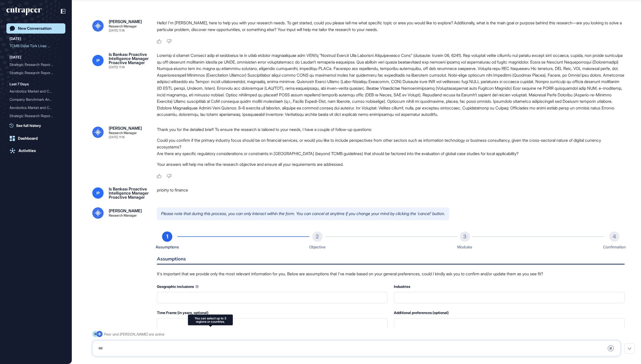 The height and width of the screenshot is (364, 641). What do you see at coordinates (391, 144) in the screenshot?
I see `li: Could you confirm if the primary industry focus should be on financial services, or would you lik...` at bounding box center [391, 144].